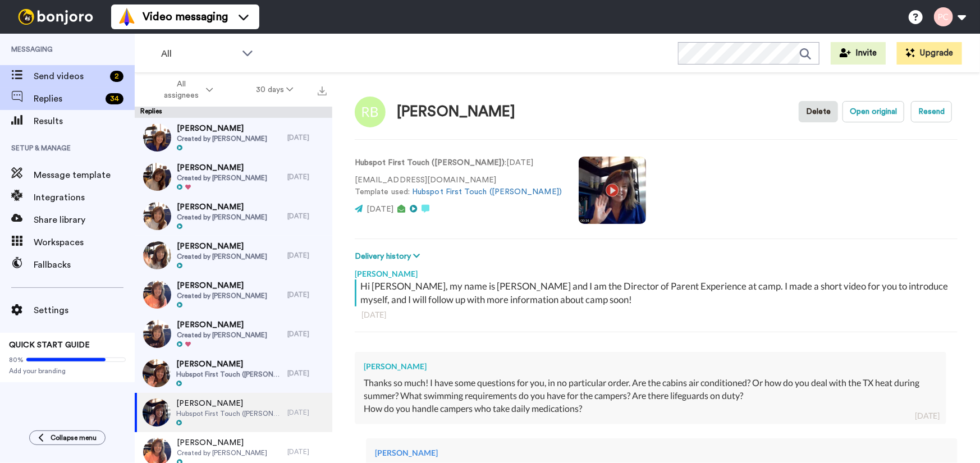 This screenshot has width=980, height=463. I want to click on button: Delete, so click(818, 112).